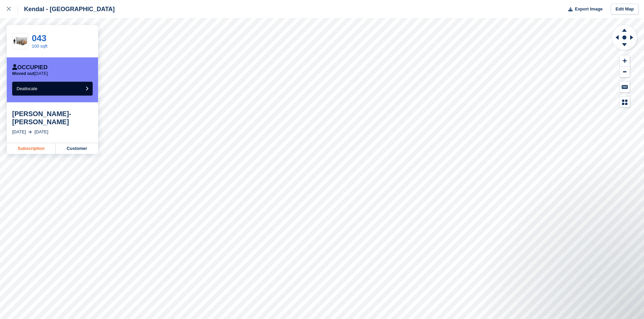 This screenshot has width=644, height=319. I want to click on button: Export Image, so click(583, 9).